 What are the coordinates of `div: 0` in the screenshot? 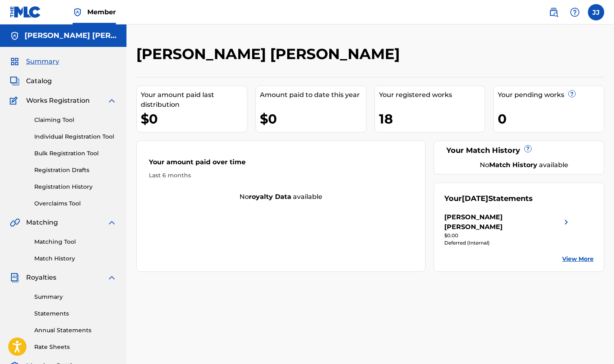 It's located at (551, 119).